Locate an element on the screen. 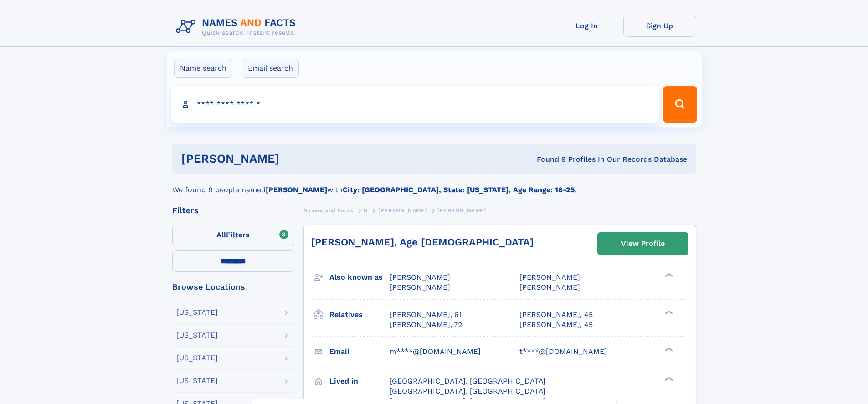  div: Filters is located at coordinates (233, 210).